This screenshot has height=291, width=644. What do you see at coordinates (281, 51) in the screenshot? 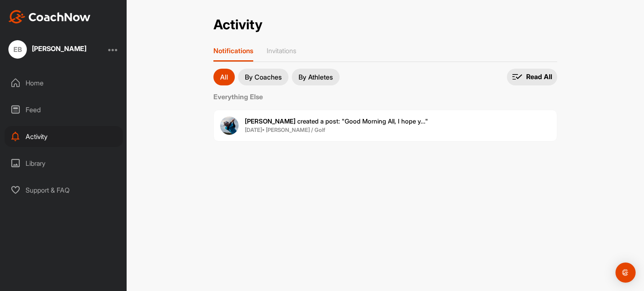
I see `p: Invitations` at bounding box center [281, 51].